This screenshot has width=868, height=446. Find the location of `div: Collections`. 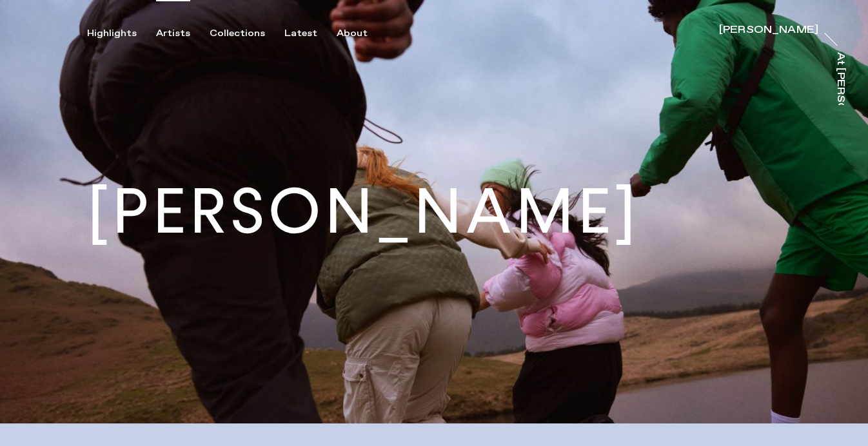

div: Collections is located at coordinates (237, 34).